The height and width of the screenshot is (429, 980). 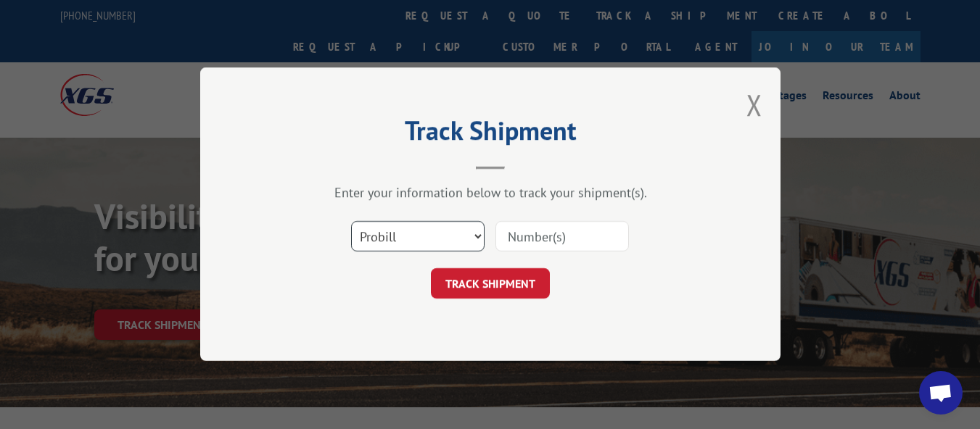 I want to click on button: Close modal, so click(x=754, y=104).